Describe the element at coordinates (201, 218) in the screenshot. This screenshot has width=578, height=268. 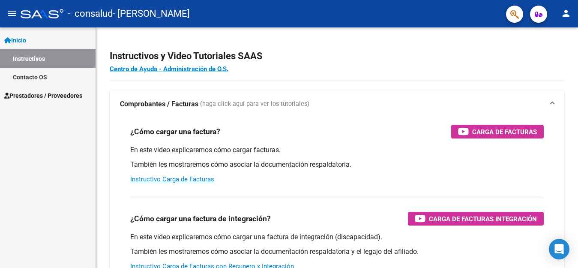
I see `h3: ¿Cómo cargar una factura de integración?` at that location.